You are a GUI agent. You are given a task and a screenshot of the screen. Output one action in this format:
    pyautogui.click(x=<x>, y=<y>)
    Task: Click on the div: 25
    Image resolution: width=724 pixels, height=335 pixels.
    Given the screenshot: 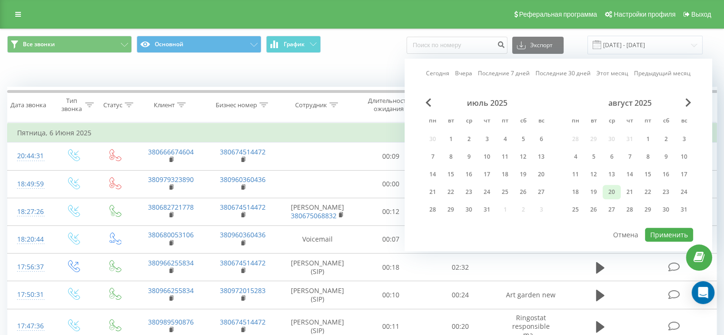 What is the action you would take?
    pyautogui.click(x=505, y=192)
    